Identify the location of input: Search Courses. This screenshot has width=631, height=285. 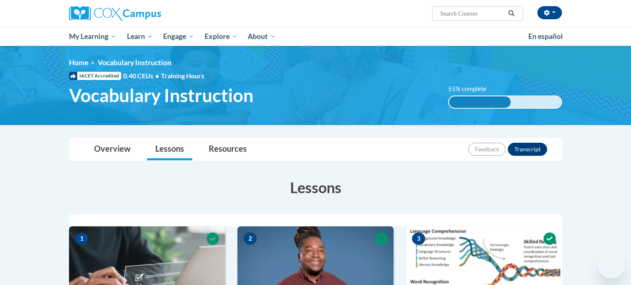
(472, 14).